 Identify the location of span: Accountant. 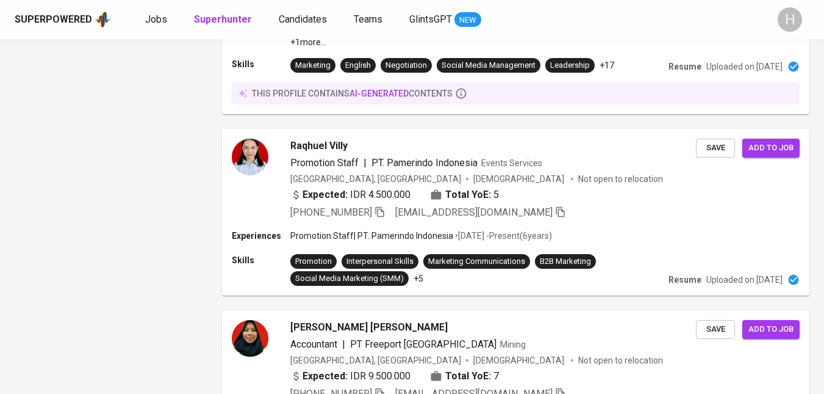
(314, 344).